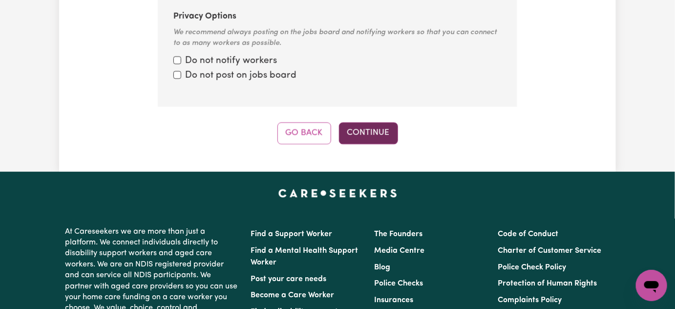 This screenshot has width=675, height=309. I want to click on a: The Founders, so click(398, 234).